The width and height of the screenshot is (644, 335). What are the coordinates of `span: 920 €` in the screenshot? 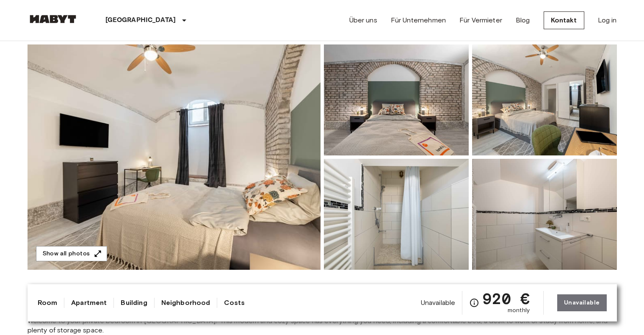 It's located at (506, 299).